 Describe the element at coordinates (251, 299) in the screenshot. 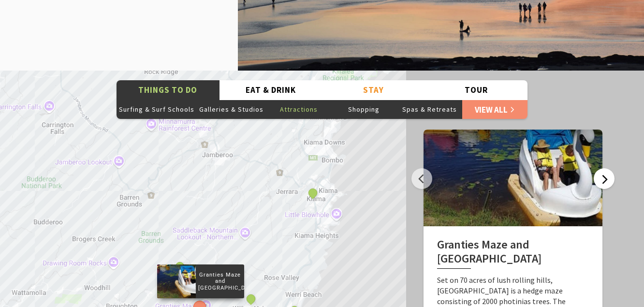

I see `button: See detail about Willowvale Road` at that location.